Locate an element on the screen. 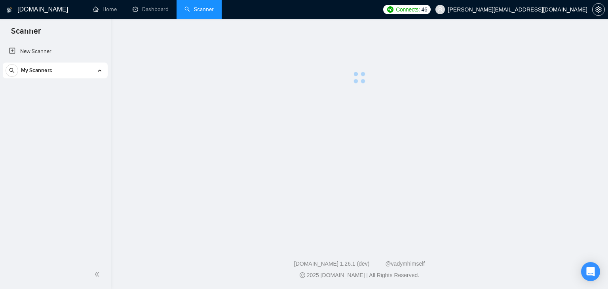  a: homeHome is located at coordinates (105, 9).